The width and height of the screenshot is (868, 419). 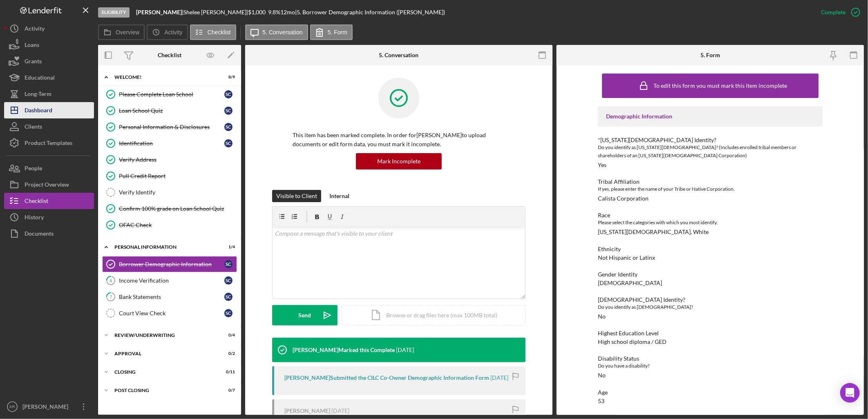 I want to click on div: 0 / 11, so click(x=227, y=372).